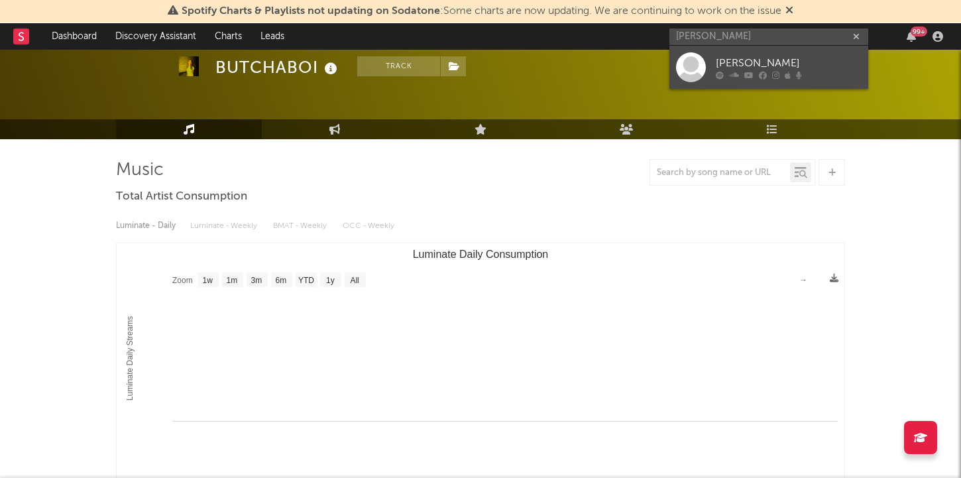 The image size is (961, 478). I want to click on a: Dashboard, so click(74, 36).